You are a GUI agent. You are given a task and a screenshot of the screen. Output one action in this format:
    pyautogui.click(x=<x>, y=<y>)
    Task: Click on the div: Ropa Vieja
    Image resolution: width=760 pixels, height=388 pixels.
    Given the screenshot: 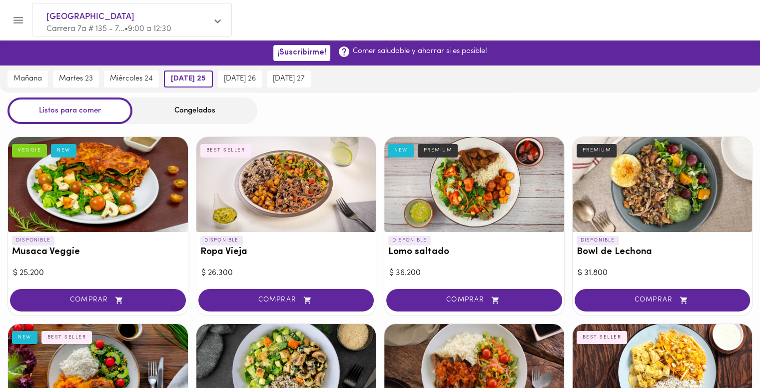 What is the action you would take?
    pyautogui.click(x=286, y=184)
    